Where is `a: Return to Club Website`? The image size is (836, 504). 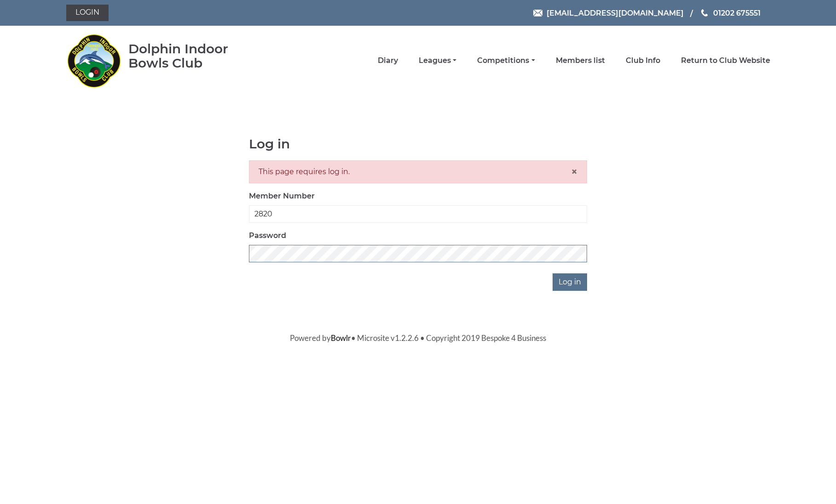 a: Return to Club Website is located at coordinates (726, 61).